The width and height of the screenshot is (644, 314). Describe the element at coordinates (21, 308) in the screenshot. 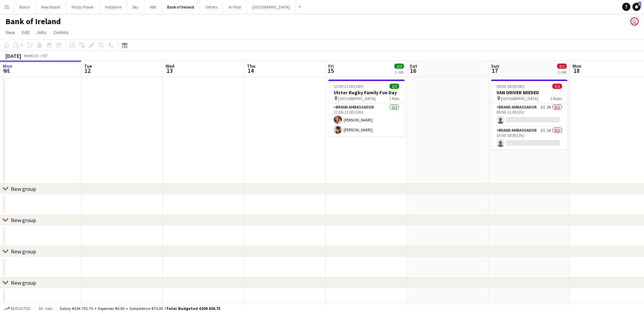

I see `span: Budgeted` at that location.